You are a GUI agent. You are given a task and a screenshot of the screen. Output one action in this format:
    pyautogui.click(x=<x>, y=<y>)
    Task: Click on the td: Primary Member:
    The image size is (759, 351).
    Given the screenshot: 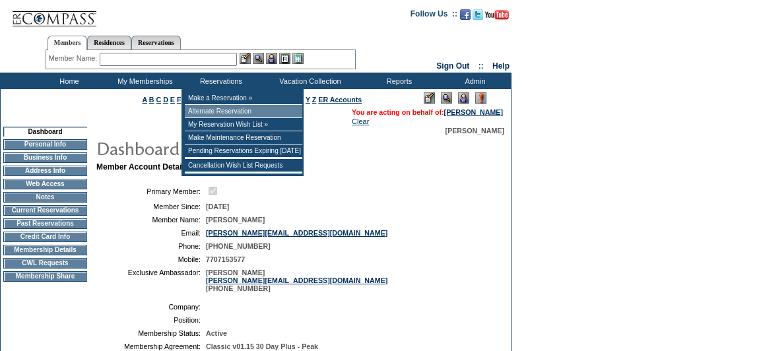 What is the action you would take?
    pyautogui.click(x=151, y=191)
    